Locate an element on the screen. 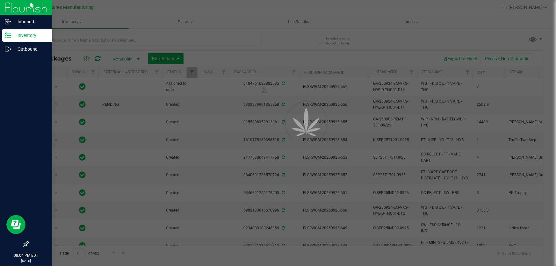 The image size is (556, 266). p: Inbound is located at coordinates (30, 22).